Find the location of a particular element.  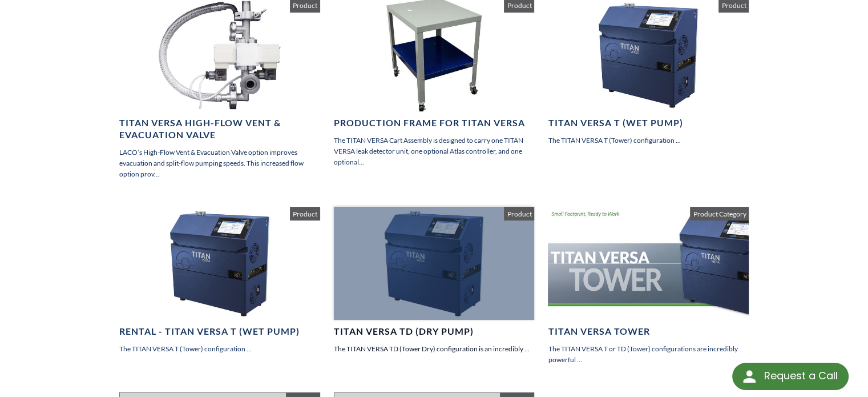

img: round button is located at coordinates (749, 377).